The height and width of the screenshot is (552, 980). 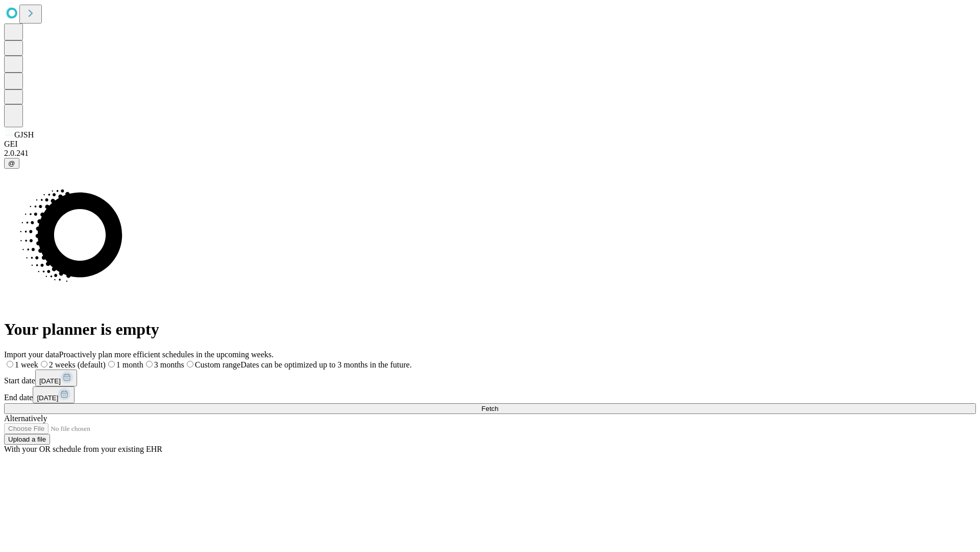 What do you see at coordinates (490, 377) in the screenshot?
I see `div: Start date` at bounding box center [490, 377].